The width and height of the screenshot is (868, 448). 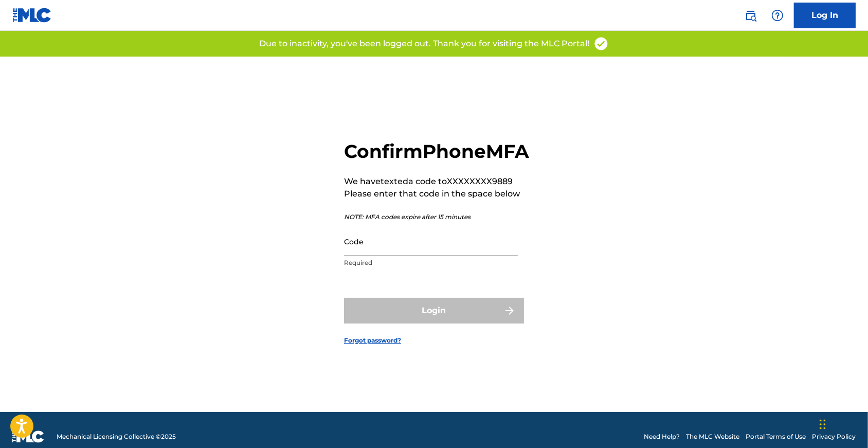 What do you see at coordinates (437, 151) in the screenshot?
I see `h2: Confirm Phone MFA` at bounding box center [437, 151].